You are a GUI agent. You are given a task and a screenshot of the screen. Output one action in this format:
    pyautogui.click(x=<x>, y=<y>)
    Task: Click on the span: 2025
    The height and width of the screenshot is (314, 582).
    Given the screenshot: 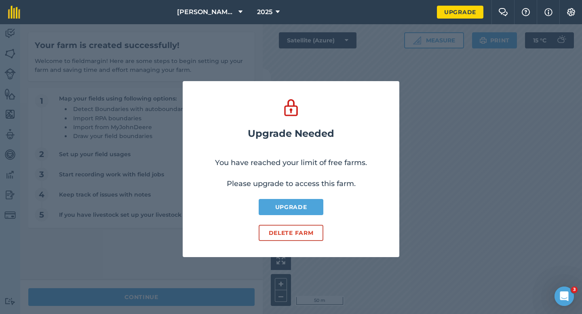 What is the action you would take?
    pyautogui.click(x=265, y=12)
    